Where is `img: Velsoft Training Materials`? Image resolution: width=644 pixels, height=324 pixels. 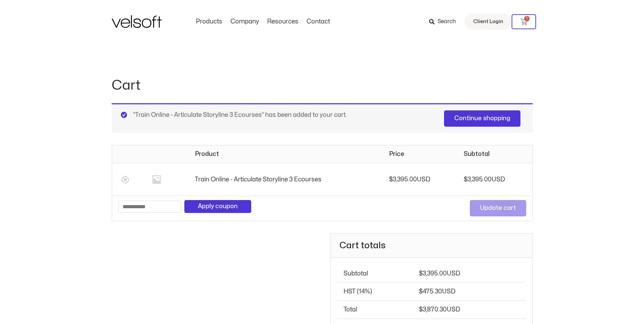 img: Velsoft Training Materials is located at coordinates (136, 21).